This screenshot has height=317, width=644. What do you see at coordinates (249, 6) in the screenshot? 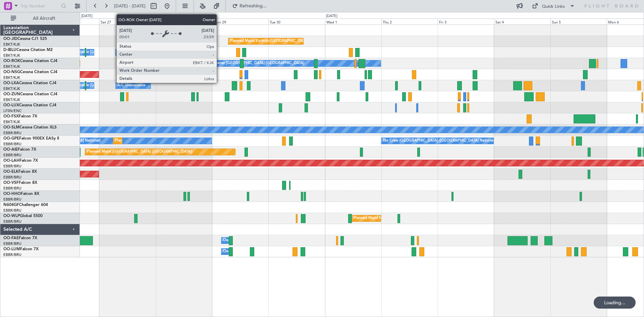
I see `button: Refreshing...` at bounding box center [249, 6].